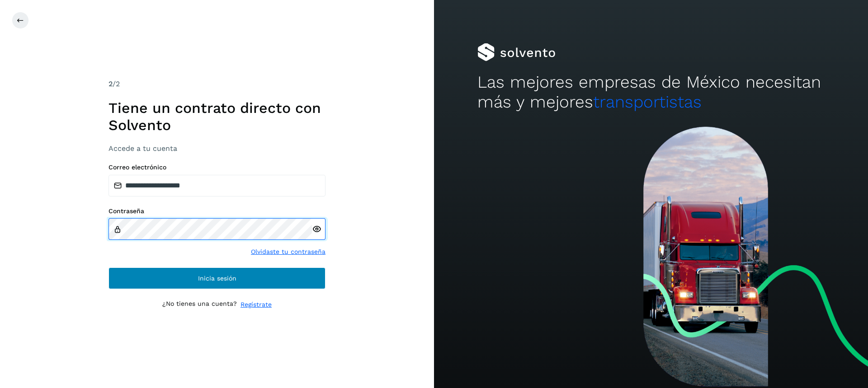  Describe the element at coordinates (217, 211) in the screenshot. I see `label: Contraseña` at that location.